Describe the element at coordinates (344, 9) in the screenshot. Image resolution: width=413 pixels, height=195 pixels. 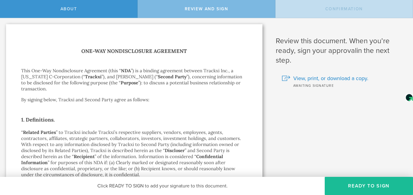
I see `span: Confirmation` at that location.